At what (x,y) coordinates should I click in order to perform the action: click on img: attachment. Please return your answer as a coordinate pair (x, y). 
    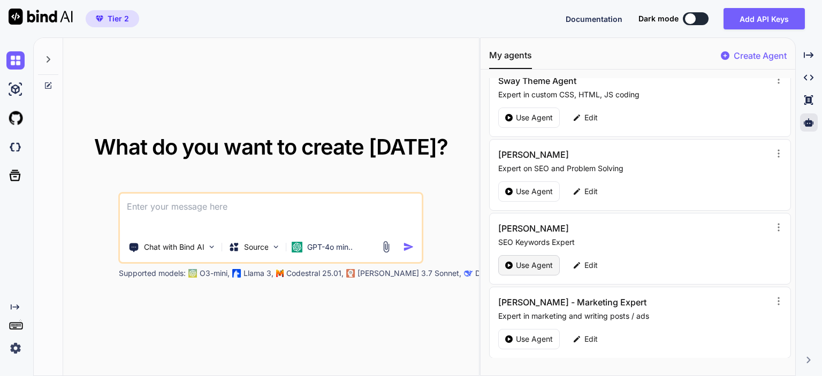
    Looking at the image, I should click on (386, 247).